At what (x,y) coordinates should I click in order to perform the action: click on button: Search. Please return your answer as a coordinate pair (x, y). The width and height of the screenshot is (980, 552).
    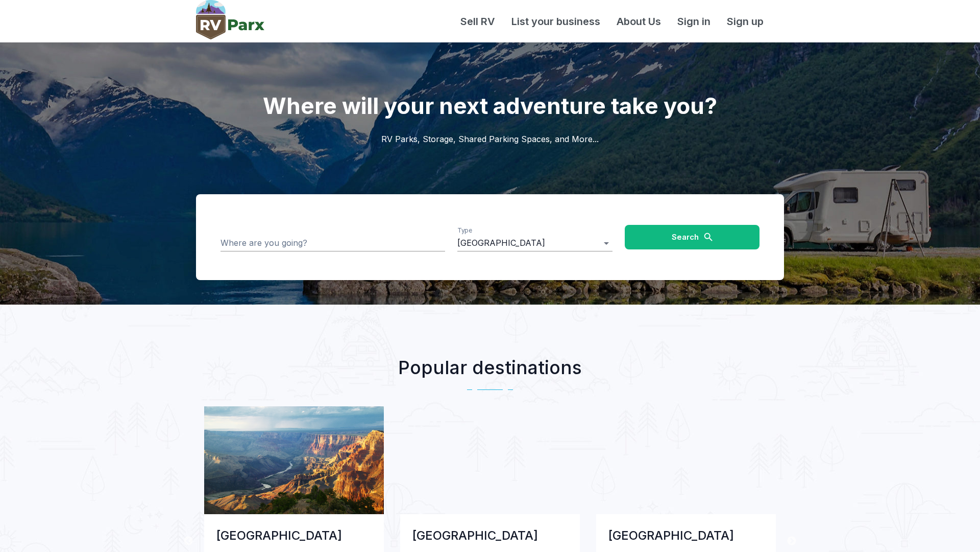
    Looking at the image, I should click on (692, 237).